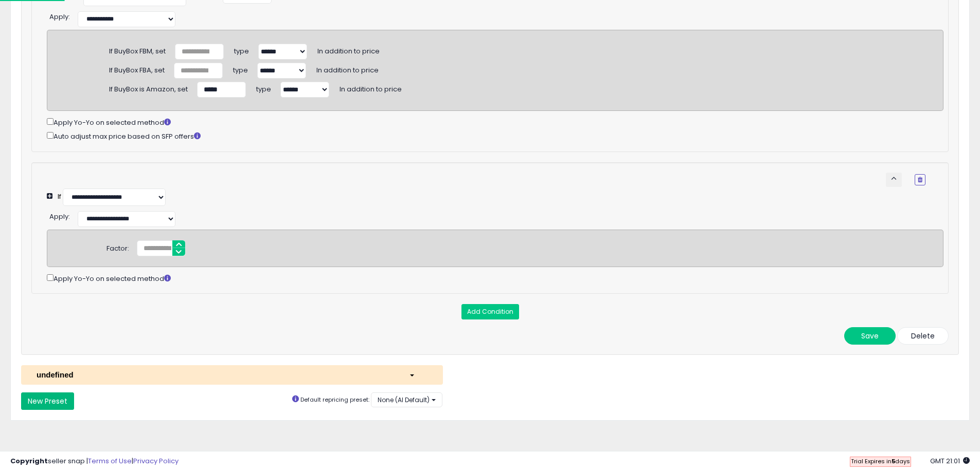  Describe the element at coordinates (29, 461) in the screenshot. I see `strong: Copyright` at that location.